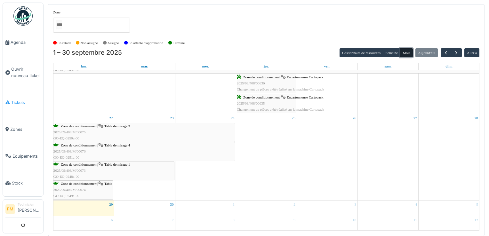 The height and width of the screenshot is (236, 489). What do you see at coordinates (23, 183) in the screenshot?
I see `a: Stock` at bounding box center [23, 183].